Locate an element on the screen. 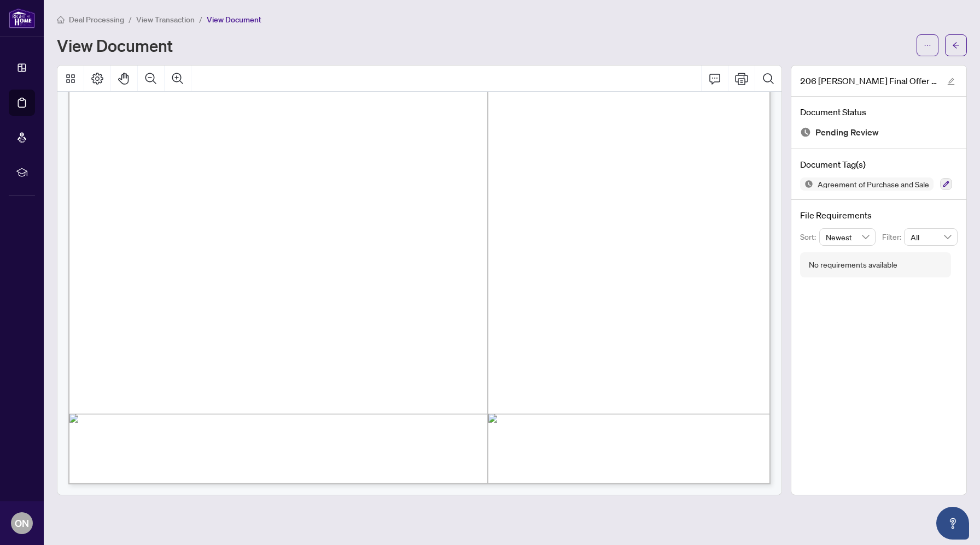  p: Sort: is located at coordinates (809, 237).